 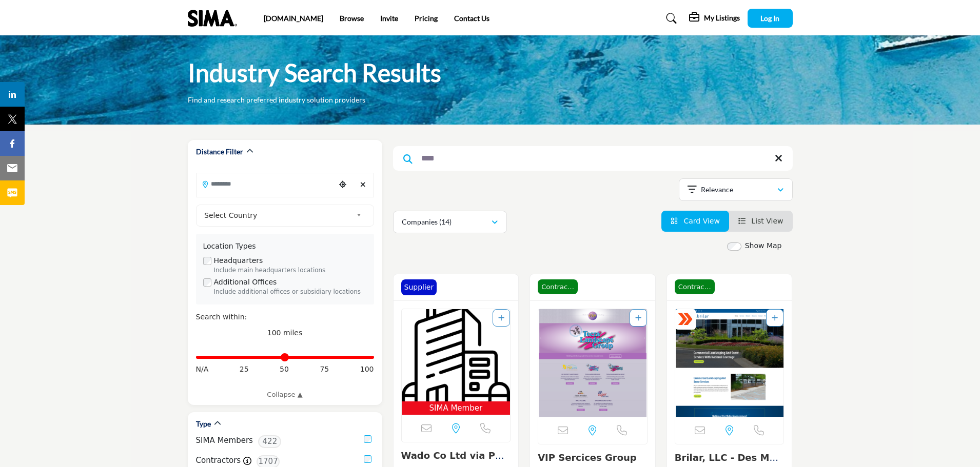 What do you see at coordinates (450, 222) in the screenshot?
I see `button: Companies (14)` at bounding box center [450, 222].